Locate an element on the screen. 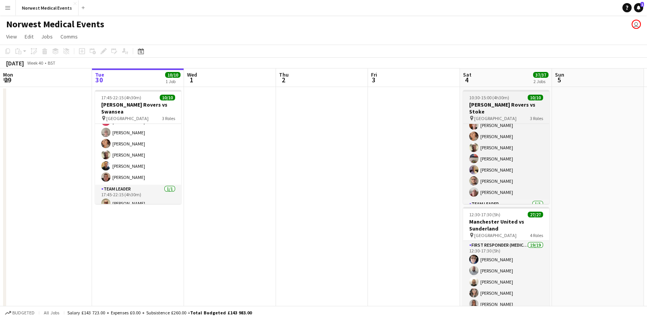  a: Jobs is located at coordinates (47, 37).